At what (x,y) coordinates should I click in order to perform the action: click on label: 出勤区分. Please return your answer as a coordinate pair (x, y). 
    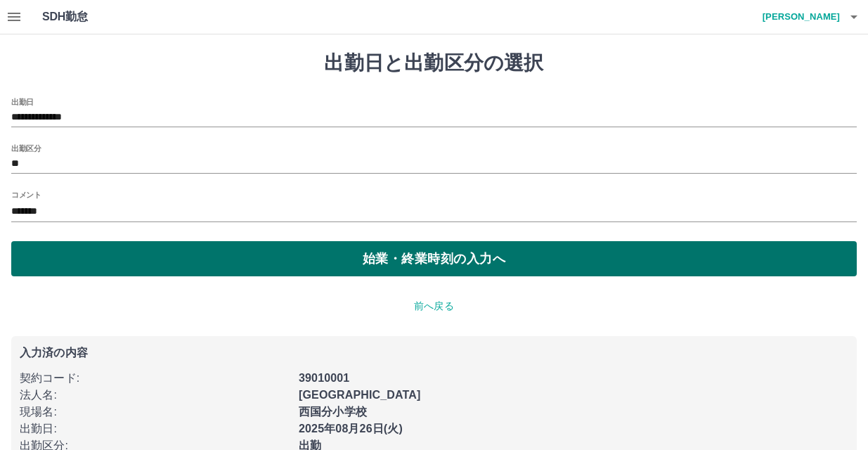
    Looking at the image, I should click on (26, 148).